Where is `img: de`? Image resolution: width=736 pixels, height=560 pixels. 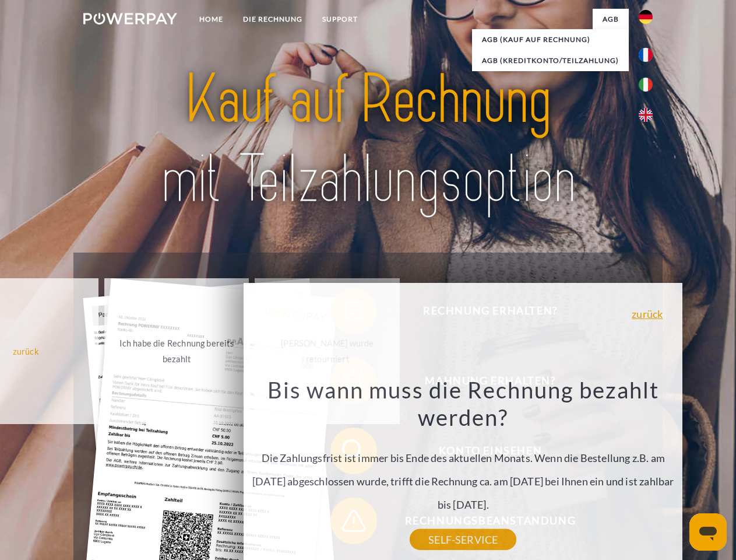 img: de is located at coordinates (646, 17).